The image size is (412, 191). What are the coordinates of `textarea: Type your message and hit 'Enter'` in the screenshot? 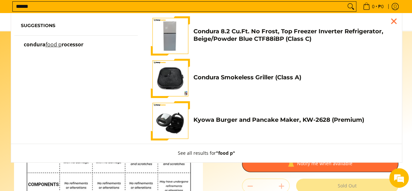 It's located at (64, 135).